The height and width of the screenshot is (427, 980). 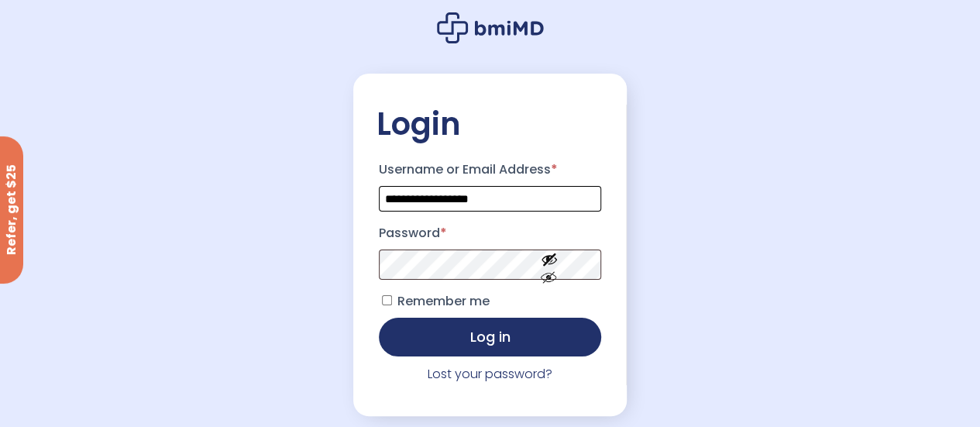 What do you see at coordinates (490, 337) in the screenshot?
I see `button: Log in` at bounding box center [490, 337].